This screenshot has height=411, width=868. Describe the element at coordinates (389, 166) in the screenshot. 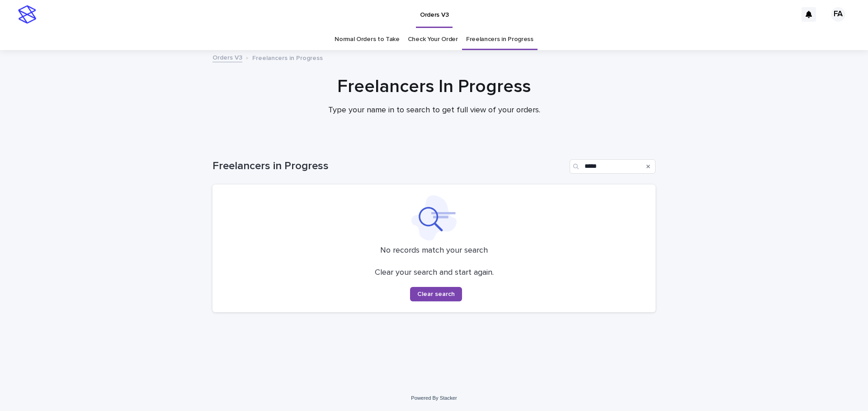

I see `h1: Freelancers in Progress` at that location.